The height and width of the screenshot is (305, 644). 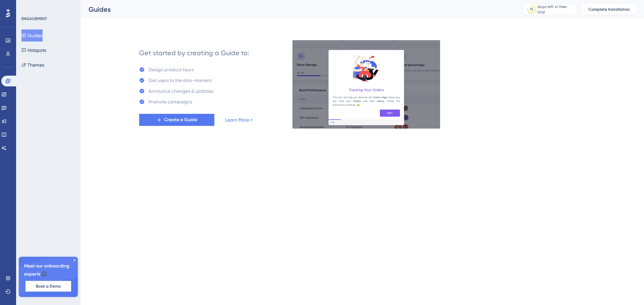 What do you see at coordinates (531, 9) in the screenshot?
I see `div: 11` at bounding box center [531, 9].